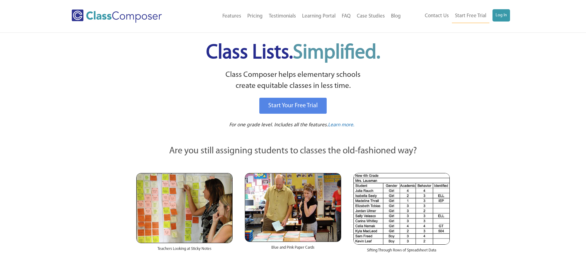 The image size is (586, 280). I want to click on a: FAQ, so click(346, 16).